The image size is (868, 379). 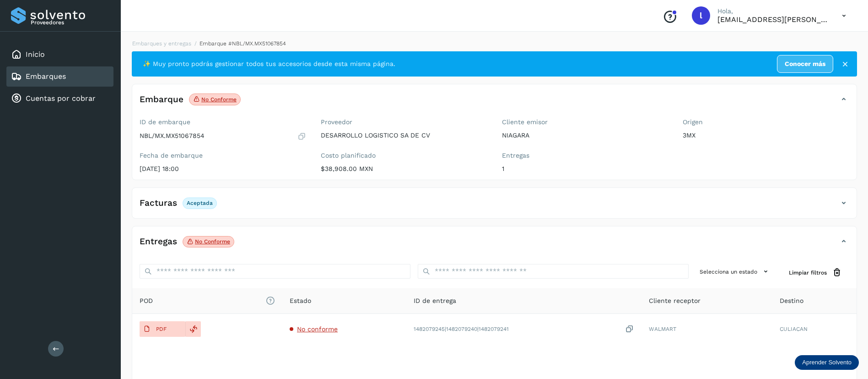 What do you see at coordinates (172, 135) in the screenshot?
I see `p: NBL/MX.MX51067854` at bounding box center [172, 135].